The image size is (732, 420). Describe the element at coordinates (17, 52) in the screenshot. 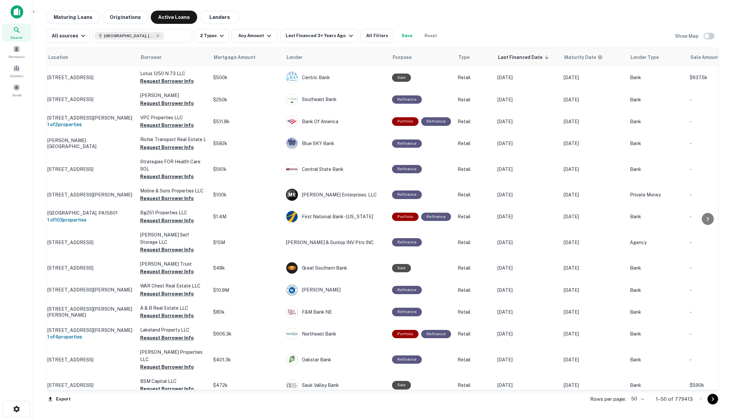

I see `div: Borrowers` at that location.